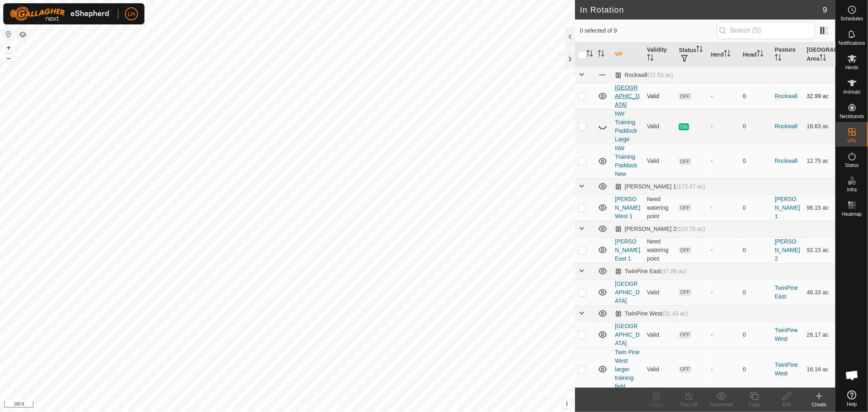 Image resolution: width=868 pixels, height=412 pixels. What do you see at coordinates (674, 313) in the screenshot?
I see `span: (31.43 ac)` at bounding box center [674, 313].